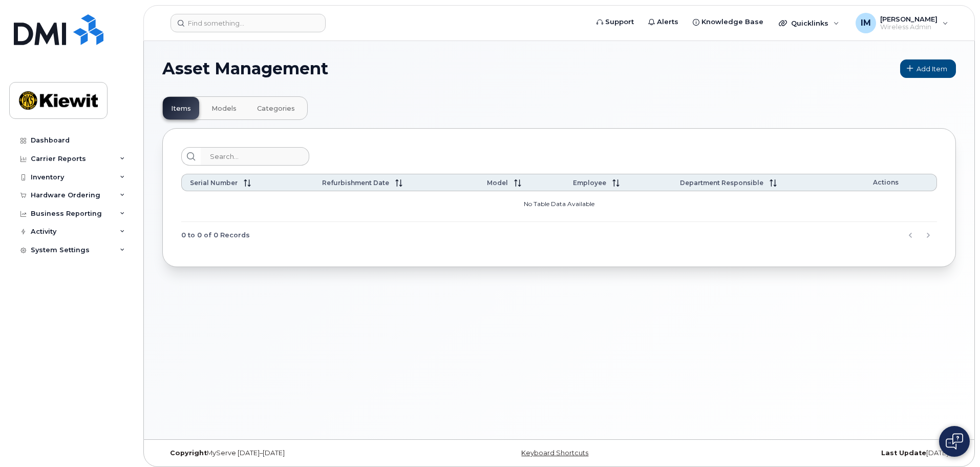 Image resolution: width=980 pixels, height=467 pixels. Describe the element at coordinates (497, 183) in the screenshot. I see `span: Model` at that location.